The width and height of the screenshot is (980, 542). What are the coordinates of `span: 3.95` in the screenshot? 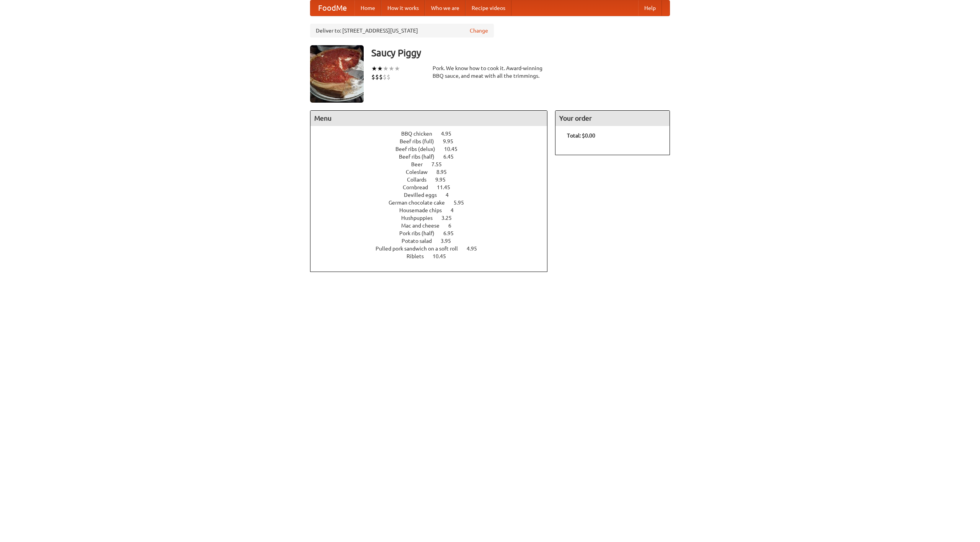 It's located at (449, 241).